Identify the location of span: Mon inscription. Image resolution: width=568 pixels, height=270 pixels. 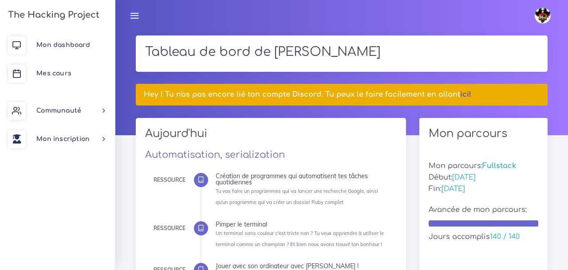
(63, 139).